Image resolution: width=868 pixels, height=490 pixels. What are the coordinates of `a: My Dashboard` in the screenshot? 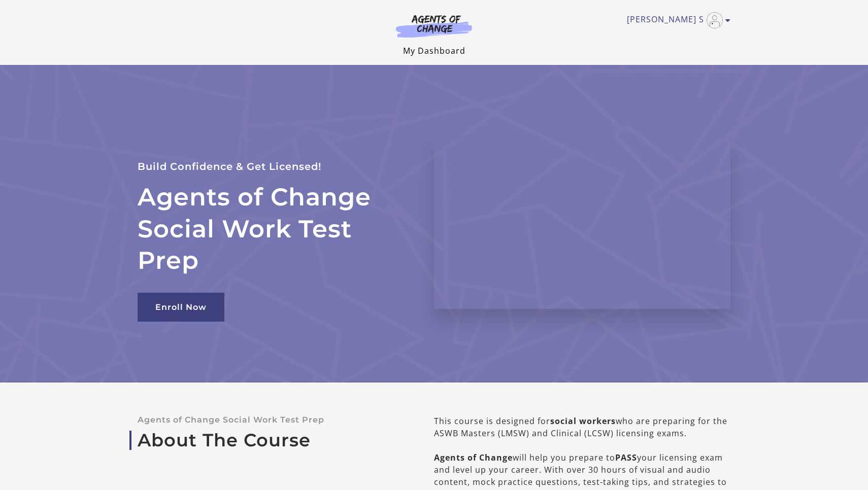 It's located at (434, 51).